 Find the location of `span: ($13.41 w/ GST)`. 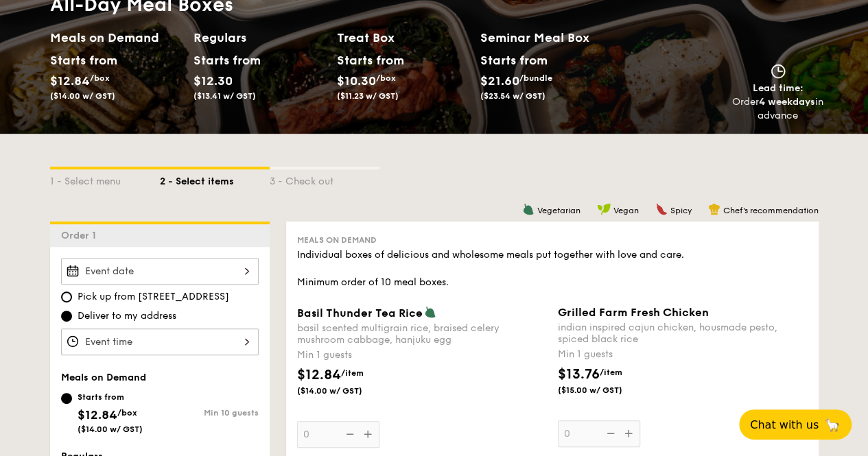

span: ($13.41 w/ GST) is located at coordinates (224, 96).